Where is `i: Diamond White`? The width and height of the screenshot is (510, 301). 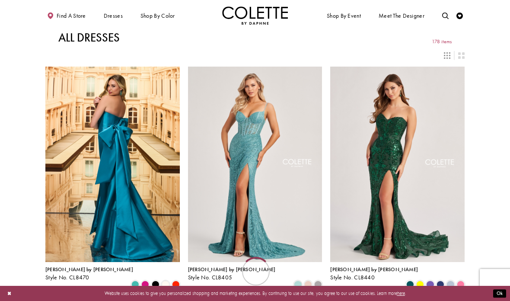 i: Diamond White is located at coordinates (165, 284).